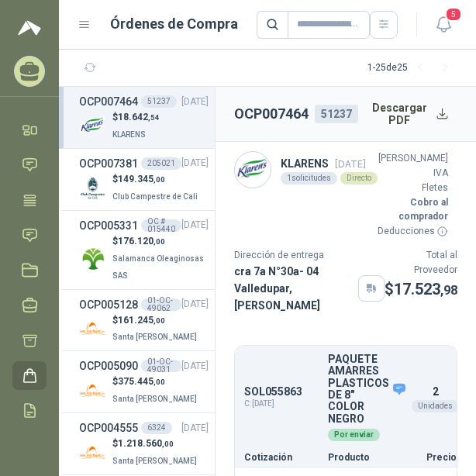 The width and height of the screenshot is (476, 476). What do you see at coordinates (413, 68) in the screenshot?
I see `div: 1 - 25 de 25` at bounding box center [413, 68].